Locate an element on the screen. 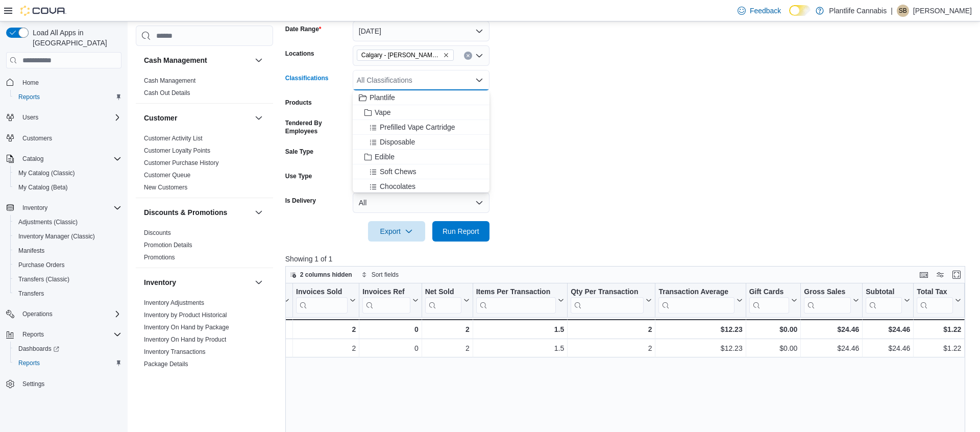  span: Operations is located at coordinates (37, 314).